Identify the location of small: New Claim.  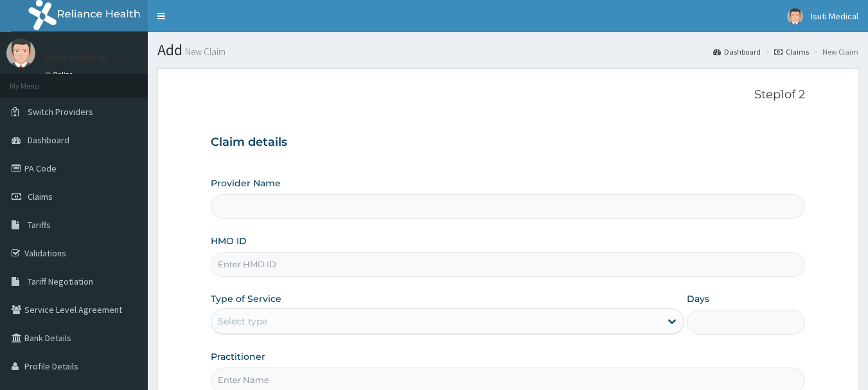
(203, 51).